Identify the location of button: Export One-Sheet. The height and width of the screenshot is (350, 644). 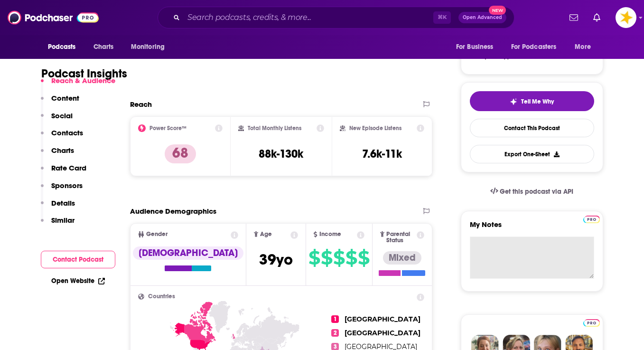
(532, 153).